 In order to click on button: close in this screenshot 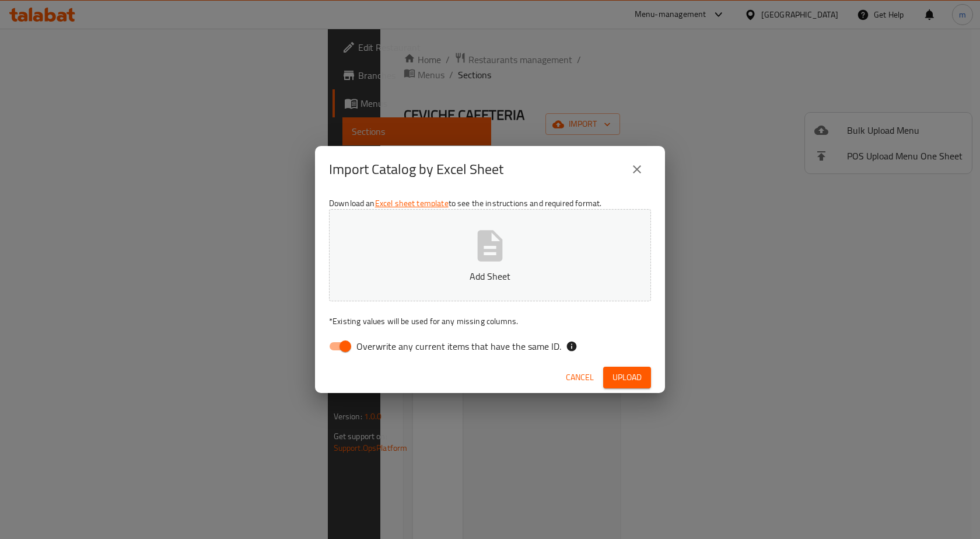, I will do `click(637, 169)`.